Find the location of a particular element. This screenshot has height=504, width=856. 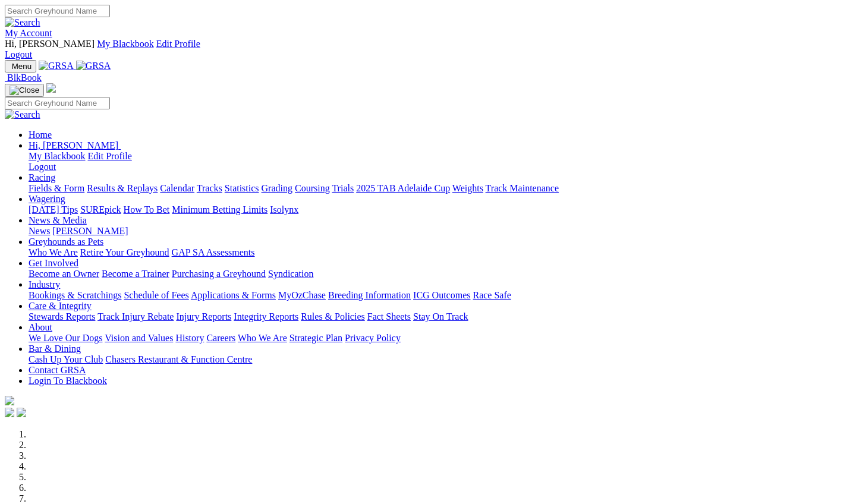

a: Syndication is located at coordinates (291, 273).